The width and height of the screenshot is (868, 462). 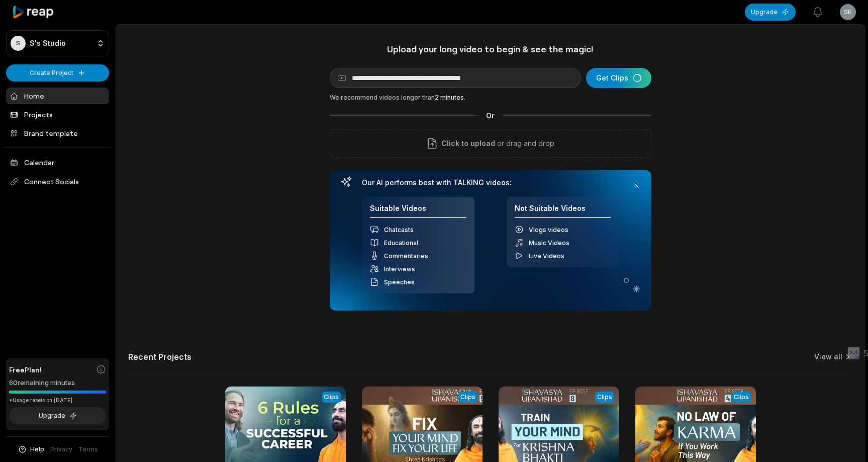 What do you see at coordinates (61, 449) in the screenshot?
I see `a: Privacy` at bounding box center [61, 449].